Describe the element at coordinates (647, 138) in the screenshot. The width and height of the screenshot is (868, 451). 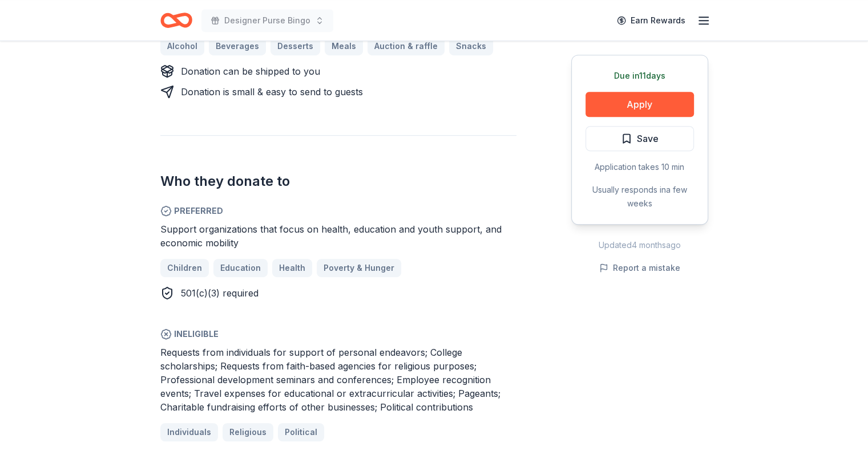
I see `span: Save` at that location.